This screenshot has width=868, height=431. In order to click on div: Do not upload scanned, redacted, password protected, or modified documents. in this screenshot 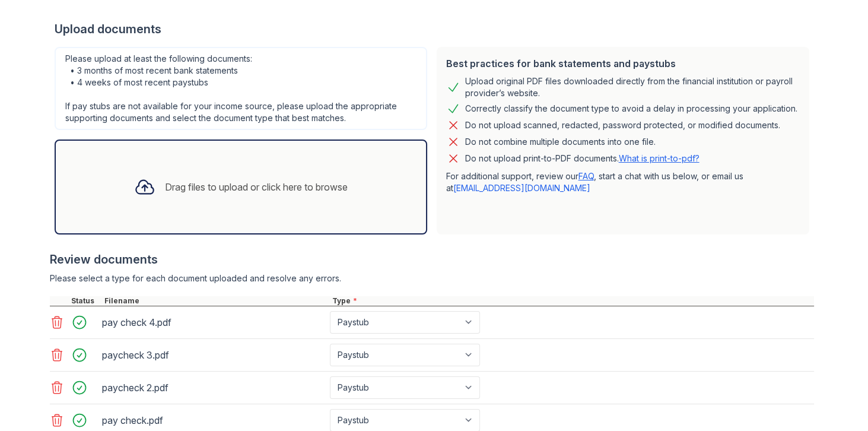, I will do `click(623, 125)`.